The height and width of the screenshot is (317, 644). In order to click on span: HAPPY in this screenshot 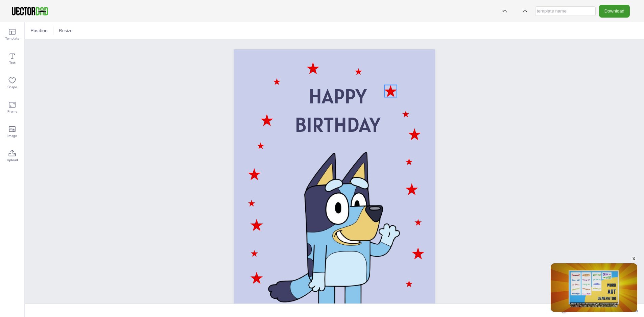, I will do `click(337, 96)`.